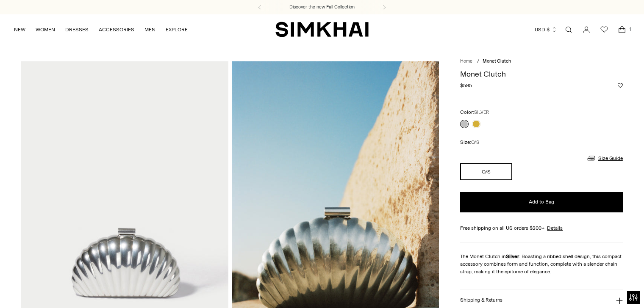 The width and height of the screenshot is (644, 308). I want to click on h1: Monet Clutch, so click(541, 74).